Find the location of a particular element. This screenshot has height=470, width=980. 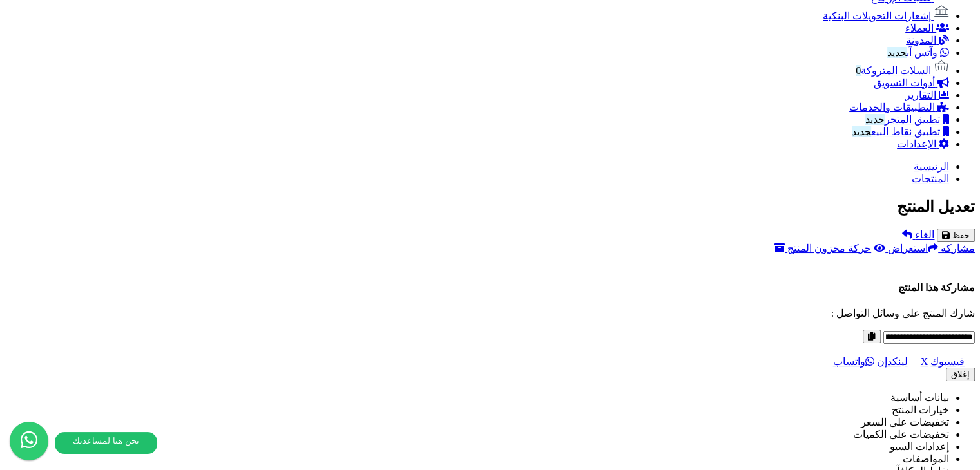

span: مشاركه is located at coordinates (957, 248).